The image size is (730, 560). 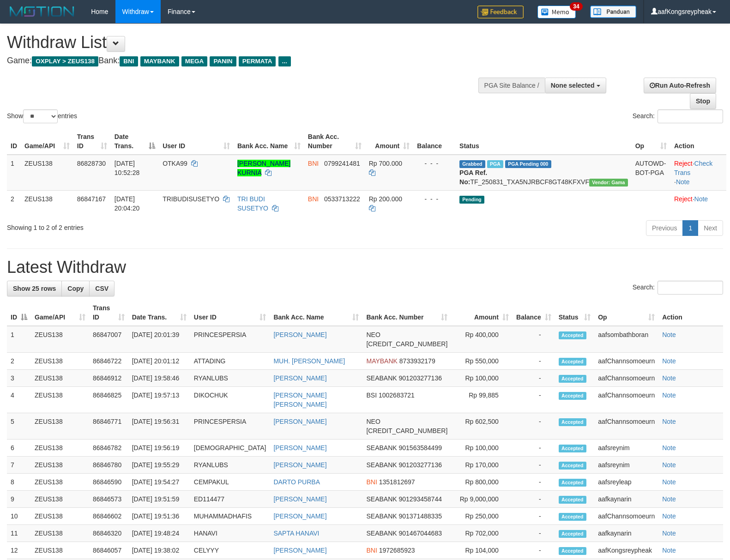 What do you see at coordinates (572, 86) in the screenshot?
I see `span: None selected` at bounding box center [572, 86].